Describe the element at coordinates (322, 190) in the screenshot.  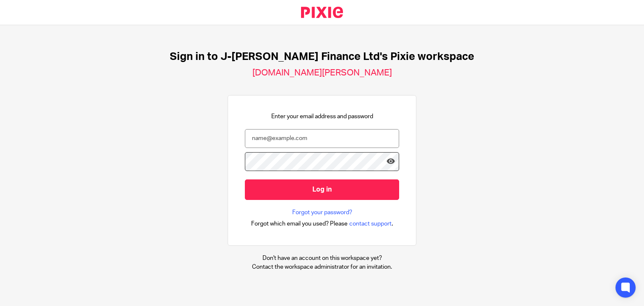
I see `input: Log in` at that location.